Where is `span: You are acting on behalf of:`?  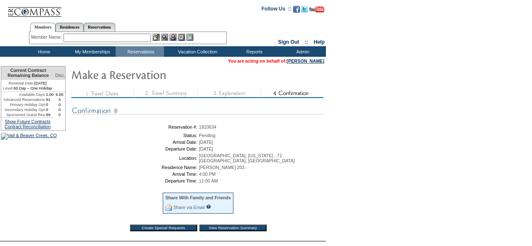
span: You are acting on behalf of: is located at coordinates (276, 61).